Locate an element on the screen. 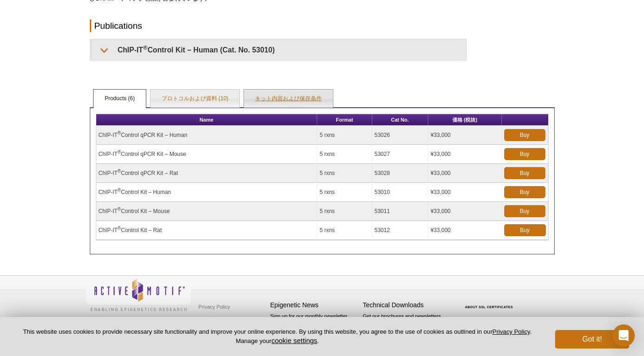 The width and height of the screenshot is (644, 356). p: This website uses cookies to provide necessary site functionality and improve your online experie... is located at coordinates (277, 336).